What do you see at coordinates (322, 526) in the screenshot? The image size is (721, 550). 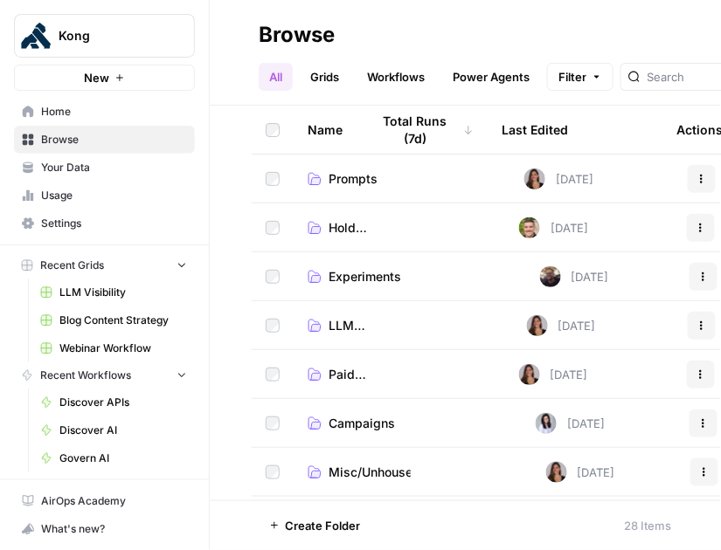 I see `span: Create Folder` at bounding box center [322, 526].